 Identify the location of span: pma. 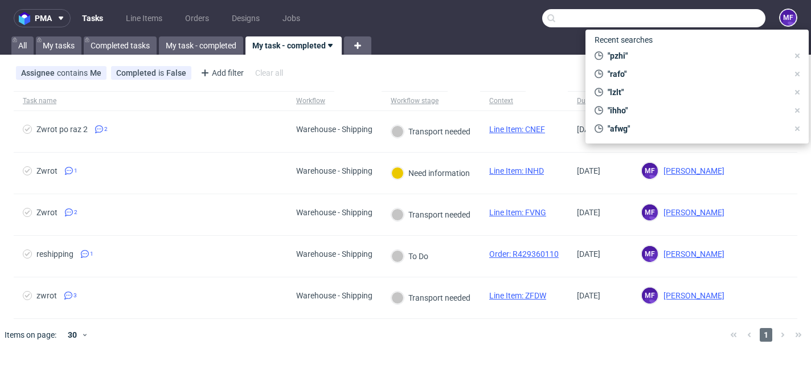
(43, 18).